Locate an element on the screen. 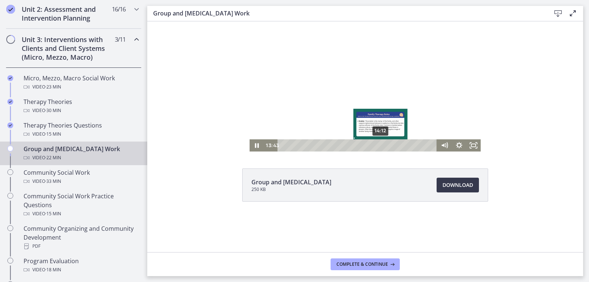 The image size is (589, 282). div: Playbar is located at coordinates (211, 124).